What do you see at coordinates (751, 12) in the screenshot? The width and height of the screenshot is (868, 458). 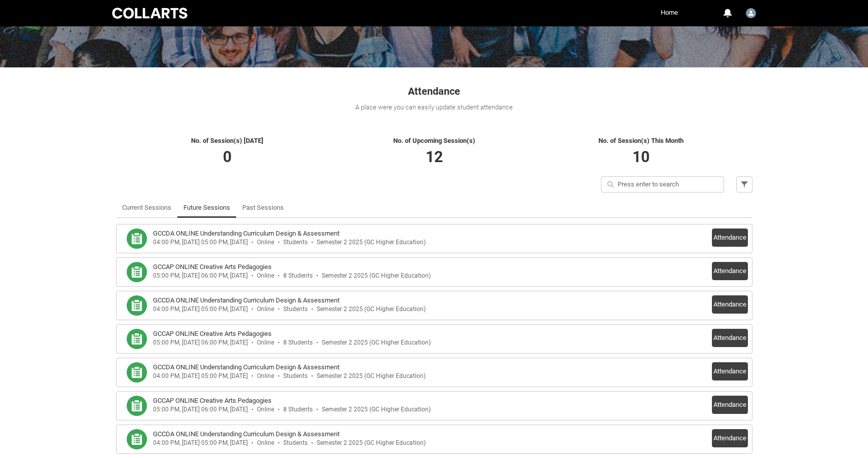 I see `button: User Profile Alexia.Cameron` at bounding box center [751, 12].